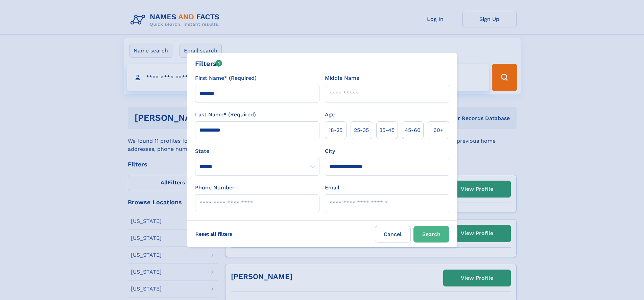 The image size is (644, 300). I want to click on span: 18‑25, so click(335, 130).